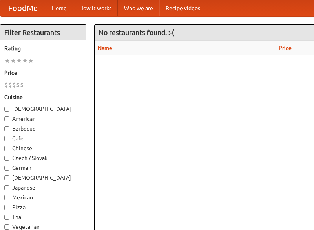 This screenshot has height=230, width=314. What do you see at coordinates (43, 158) in the screenshot?
I see `label: Czech / Slovak` at bounding box center [43, 158].